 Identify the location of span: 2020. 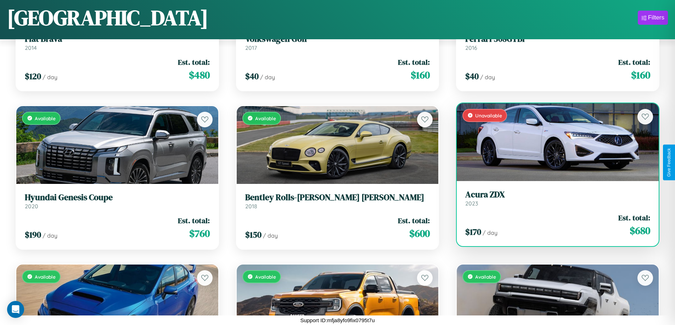
(32, 206).